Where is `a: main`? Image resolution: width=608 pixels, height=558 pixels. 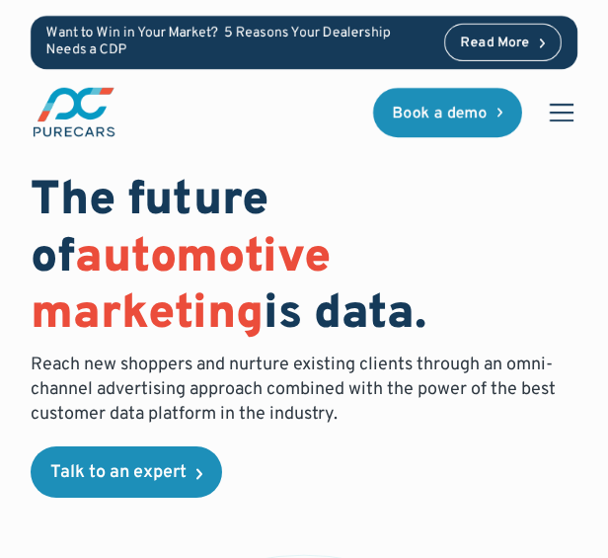 a: main is located at coordinates (74, 112).